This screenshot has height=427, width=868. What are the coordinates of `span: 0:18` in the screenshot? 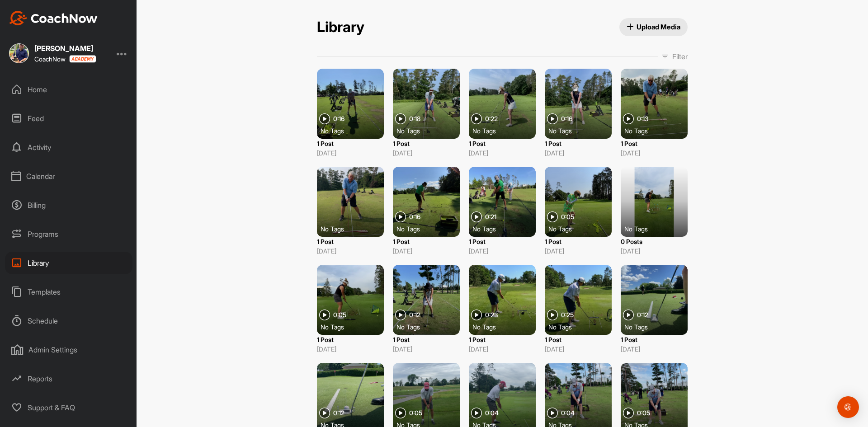 It's located at (415, 119).